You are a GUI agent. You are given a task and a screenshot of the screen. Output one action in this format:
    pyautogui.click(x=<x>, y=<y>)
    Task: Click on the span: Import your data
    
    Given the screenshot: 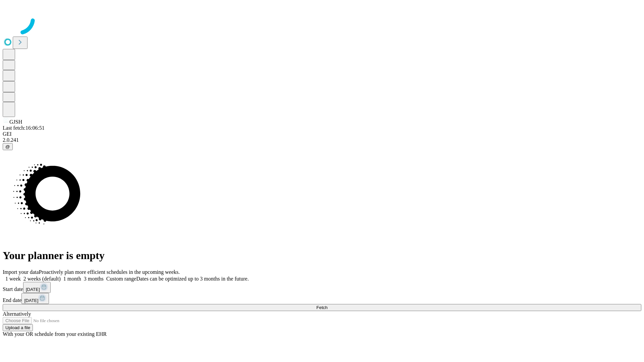 What is the action you would take?
    pyautogui.click(x=21, y=272)
    